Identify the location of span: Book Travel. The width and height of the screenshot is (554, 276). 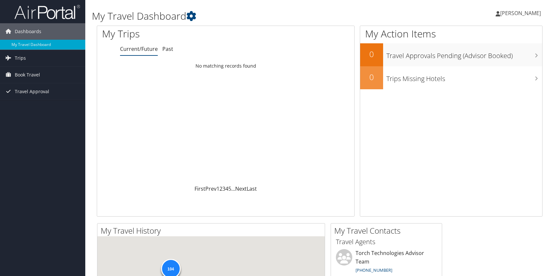
(27, 75).